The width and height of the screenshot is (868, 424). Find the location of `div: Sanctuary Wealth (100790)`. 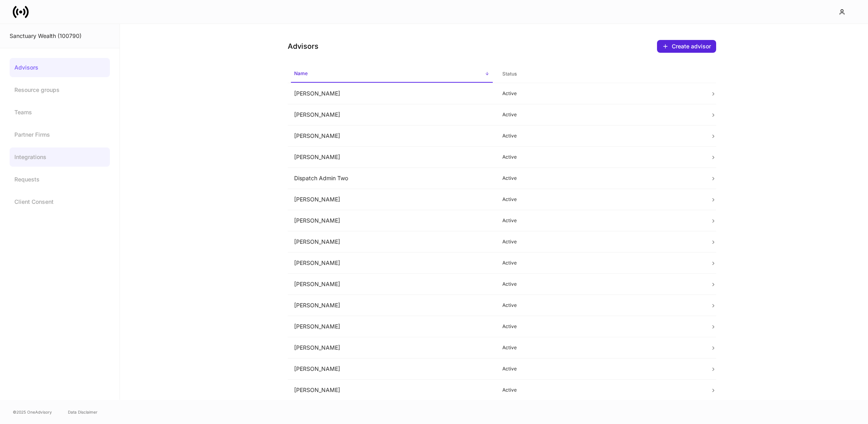

div: Sanctuary Wealth (100790) is located at coordinates (59, 36).